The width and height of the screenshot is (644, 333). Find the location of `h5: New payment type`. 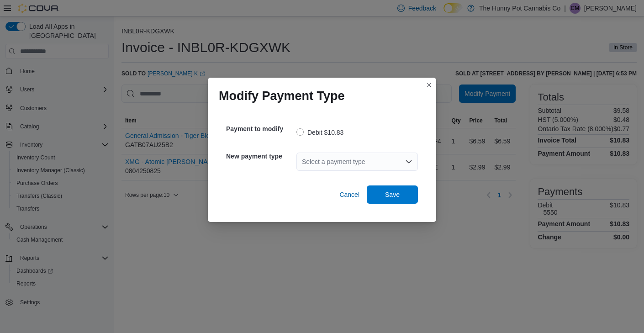

h5: New payment type is located at coordinates (260, 156).